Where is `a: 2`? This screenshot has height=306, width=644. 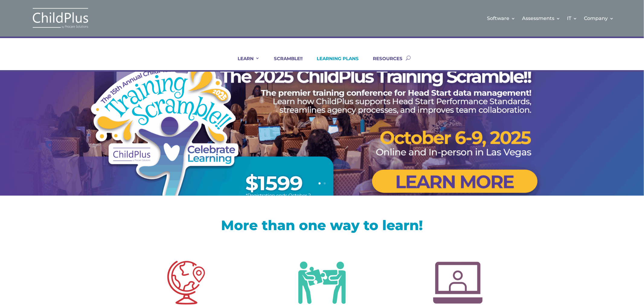 a: 2 is located at coordinates (325, 183).